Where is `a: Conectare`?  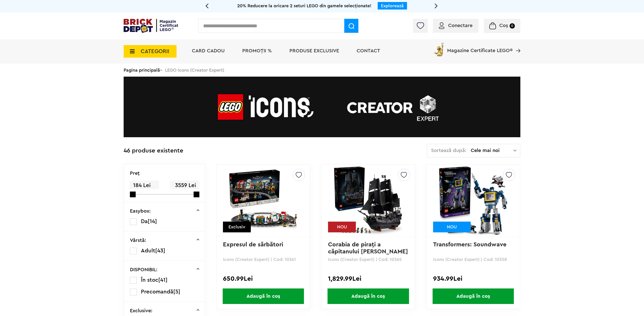
a: Conectare is located at coordinates (456, 25).